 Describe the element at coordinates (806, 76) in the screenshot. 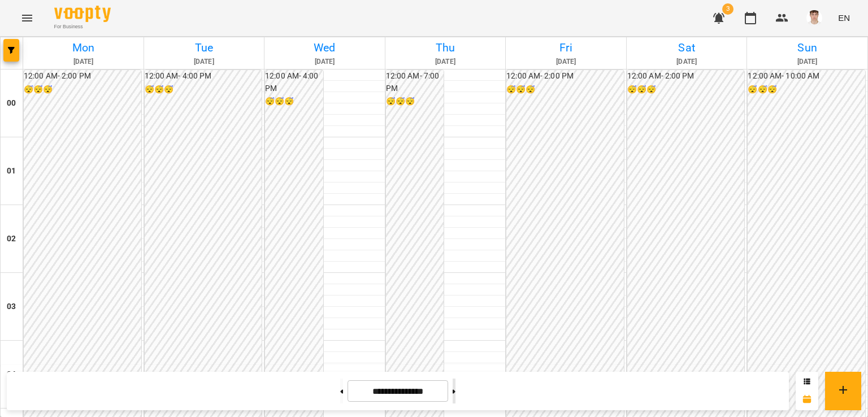

I see `h6: 12:00 AM - 10:00 AM` at that location.